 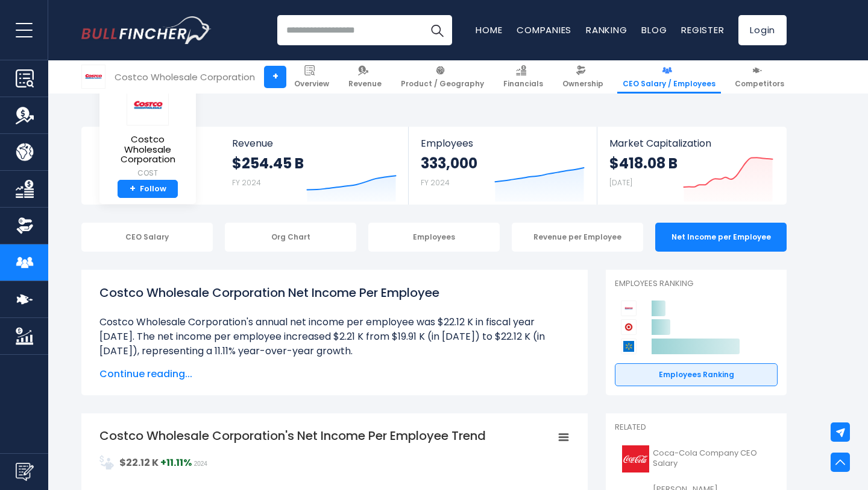 What do you see at coordinates (139, 463) in the screenshot?
I see `strong: $22.12 K` at bounding box center [139, 463].